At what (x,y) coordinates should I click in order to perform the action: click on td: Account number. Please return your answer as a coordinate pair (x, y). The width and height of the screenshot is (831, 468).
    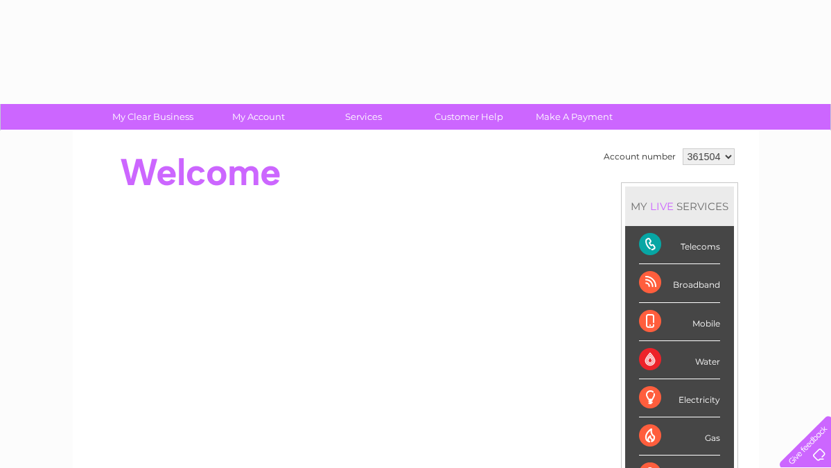
    Looking at the image, I should click on (640, 157).